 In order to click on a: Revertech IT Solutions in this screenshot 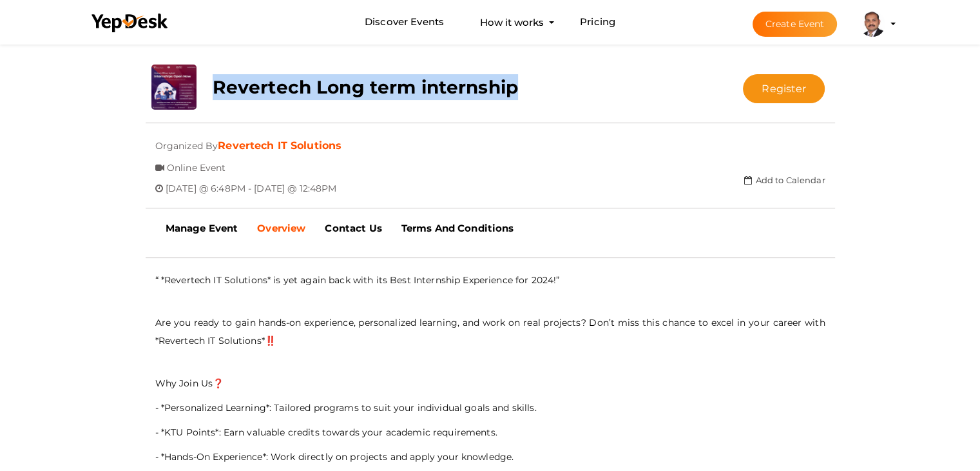, I will do `click(280, 145)`.